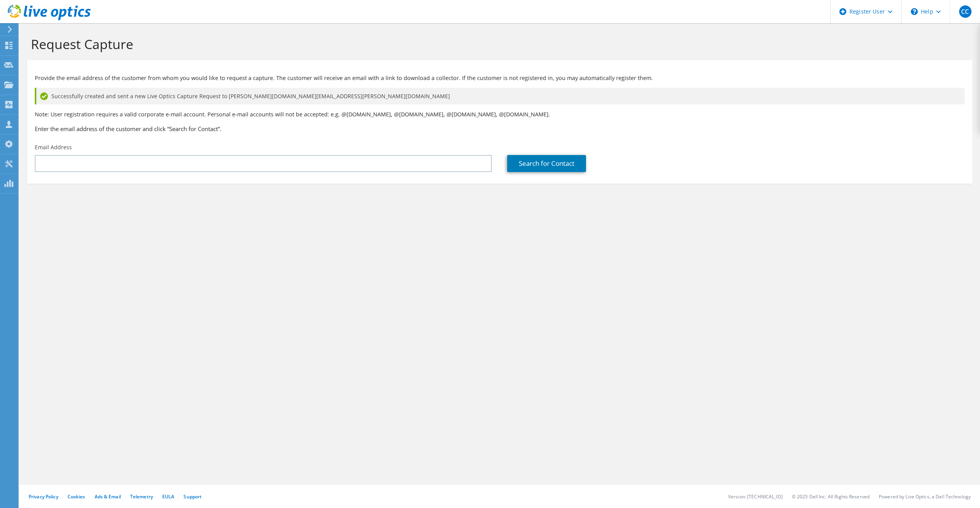 Image resolution: width=980 pixels, height=508 pixels. What do you see at coordinates (192, 496) in the screenshot?
I see `a: Support` at bounding box center [192, 496].